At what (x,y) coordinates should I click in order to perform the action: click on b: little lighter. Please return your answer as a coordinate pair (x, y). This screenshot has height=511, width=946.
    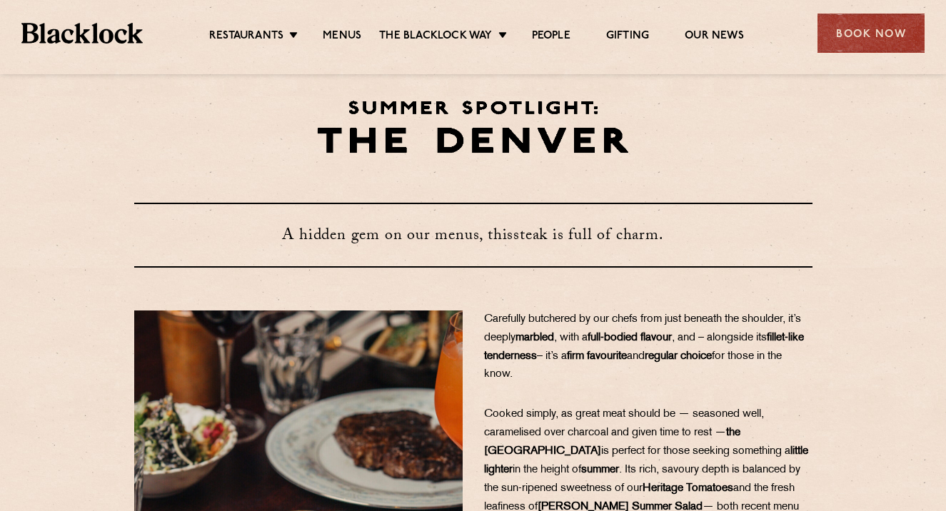
    Looking at the image, I should click on (646, 461).